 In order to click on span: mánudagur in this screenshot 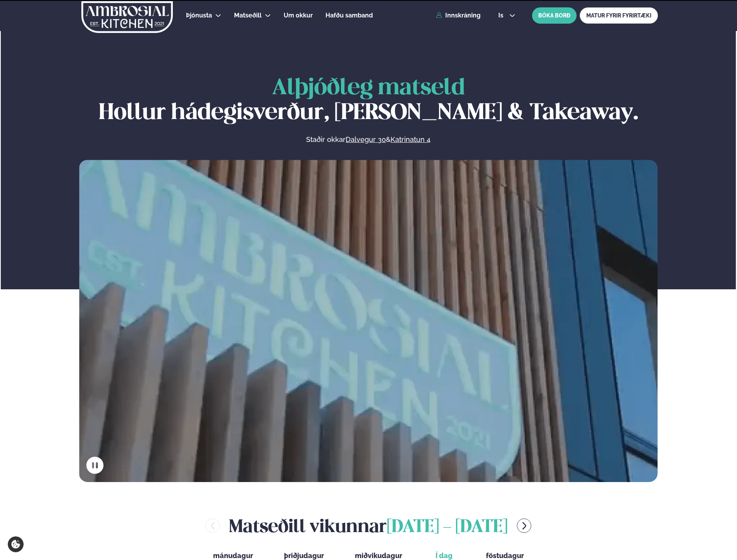, I will do `click(233, 555)`.